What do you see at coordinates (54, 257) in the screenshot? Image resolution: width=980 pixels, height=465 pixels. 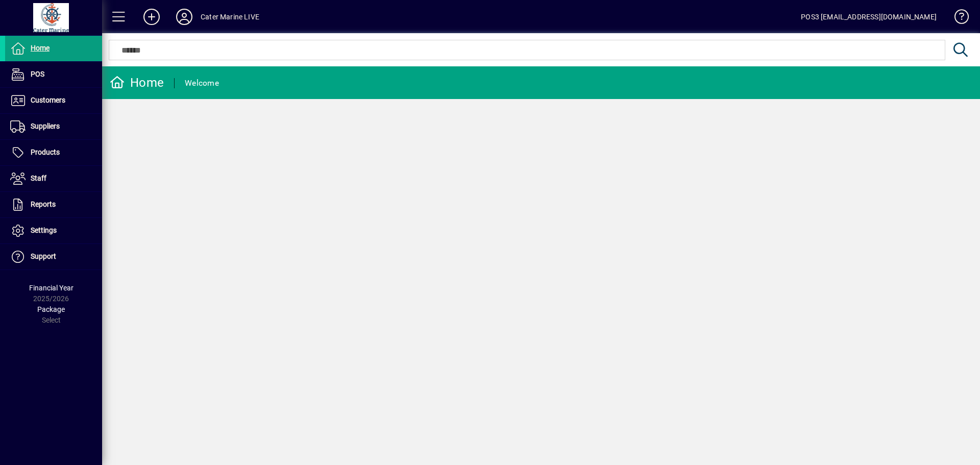 I see `a: Support` at bounding box center [54, 257].